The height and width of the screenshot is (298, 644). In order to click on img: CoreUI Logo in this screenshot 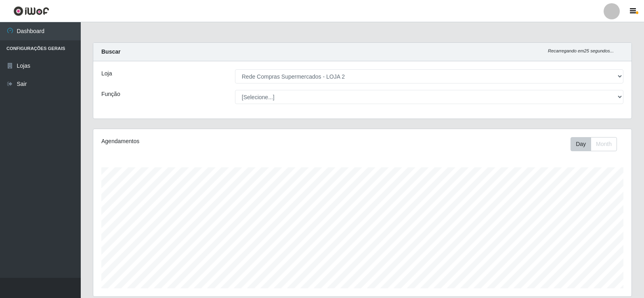, I will do `click(31, 11)`.